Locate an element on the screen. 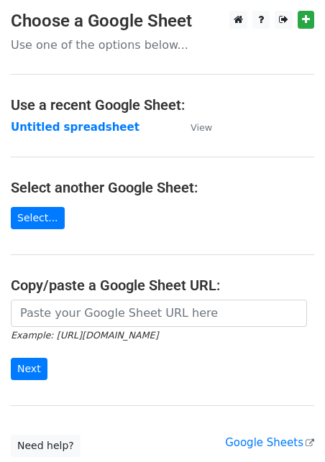 This screenshot has width=325, height=462. h3: Choose a Google Sheet is located at coordinates (162, 21).